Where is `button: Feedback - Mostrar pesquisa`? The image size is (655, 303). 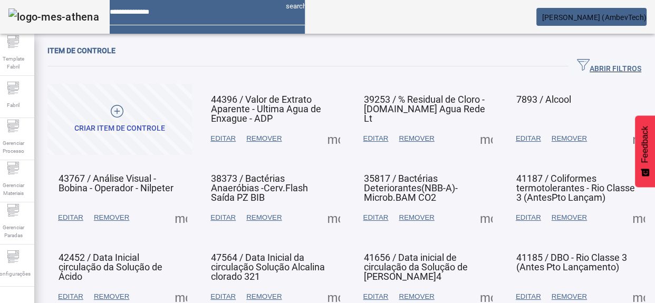
button: Feedback - Mostrar pesquisa is located at coordinates (645, 151).